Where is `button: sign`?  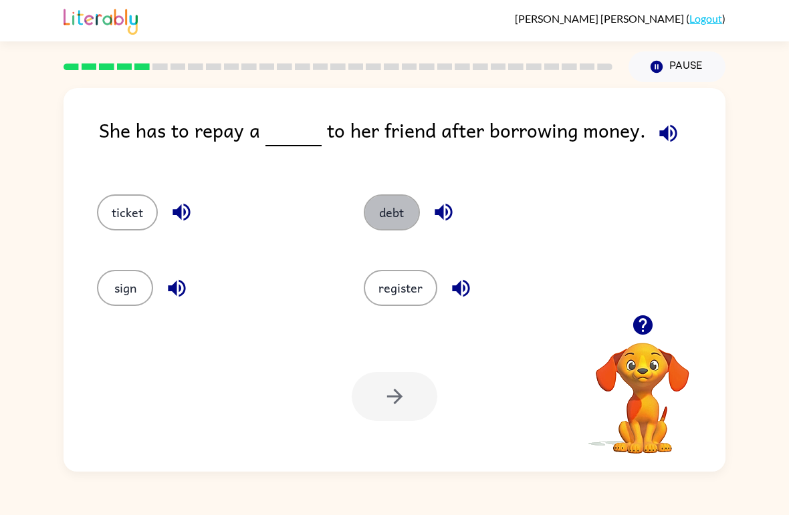
button: sign is located at coordinates (125, 288).